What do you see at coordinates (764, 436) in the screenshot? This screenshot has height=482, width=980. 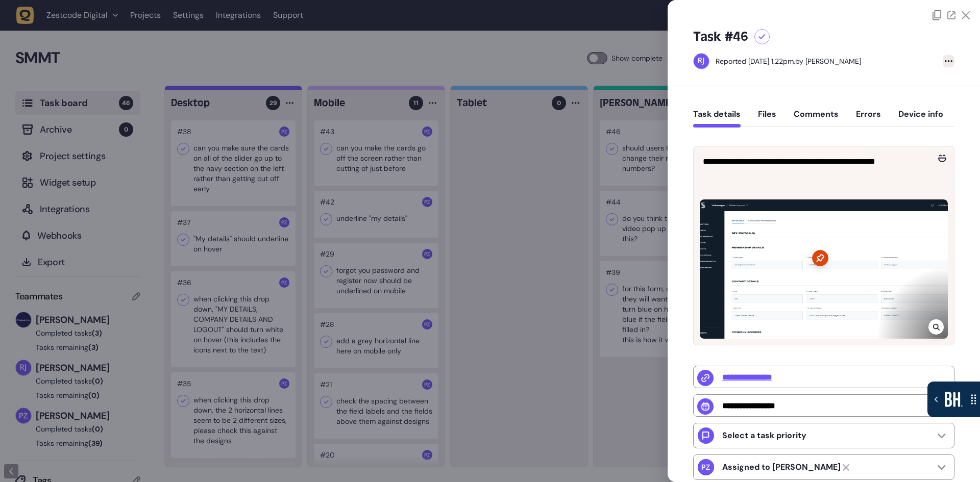 I see `p: Select a task priority` at bounding box center [764, 436].